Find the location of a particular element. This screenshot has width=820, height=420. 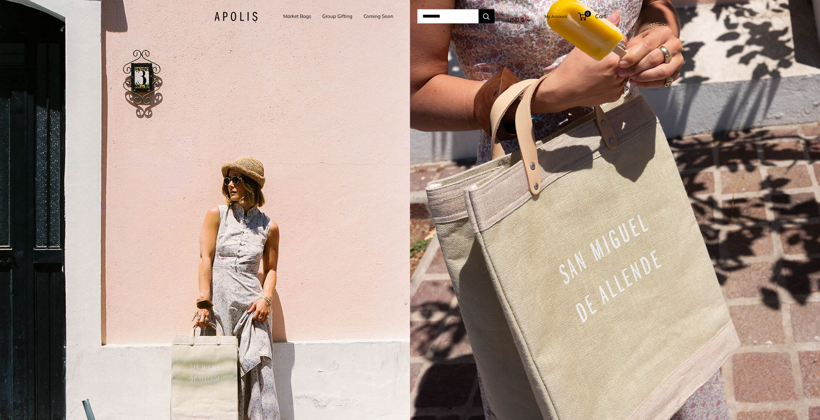

img: Apolis is located at coordinates (236, 16).